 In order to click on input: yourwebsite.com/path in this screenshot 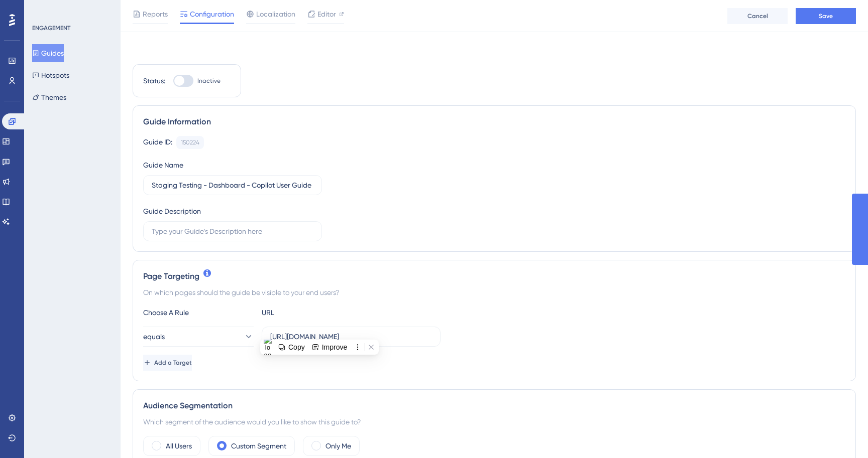, I will do `click(351, 337)`.